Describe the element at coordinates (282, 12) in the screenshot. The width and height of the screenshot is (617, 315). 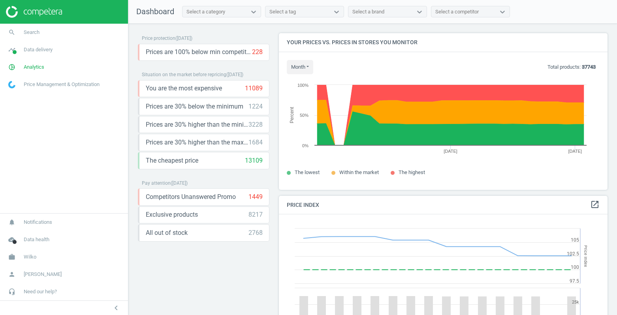
I see `div: Select a tag` at that location.